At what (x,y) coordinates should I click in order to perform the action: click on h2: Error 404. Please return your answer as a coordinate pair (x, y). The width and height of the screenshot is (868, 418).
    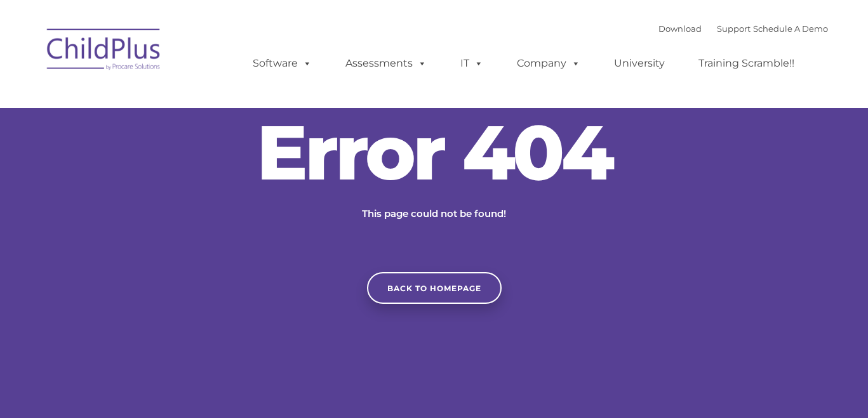
    Looking at the image, I should click on (434, 152).